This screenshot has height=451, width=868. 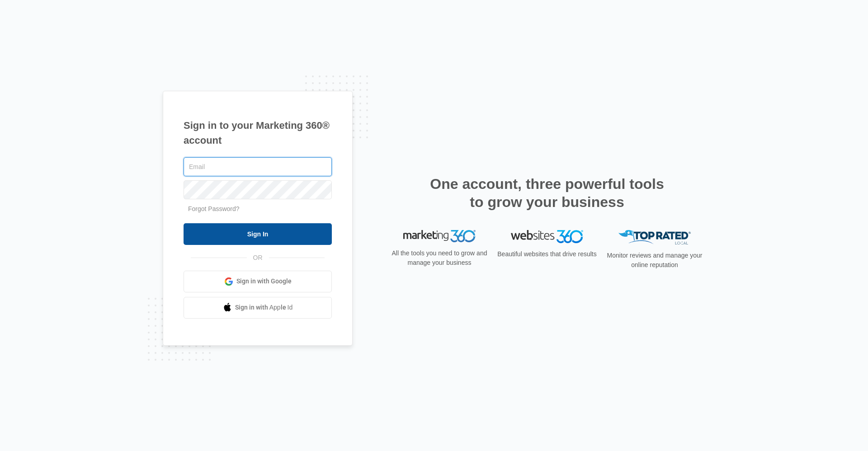 What do you see at coordinates (655, 261) in the screenshot?
I see `p: Monitor reviews and manage your online reputation` at bounding box center [655, 261].